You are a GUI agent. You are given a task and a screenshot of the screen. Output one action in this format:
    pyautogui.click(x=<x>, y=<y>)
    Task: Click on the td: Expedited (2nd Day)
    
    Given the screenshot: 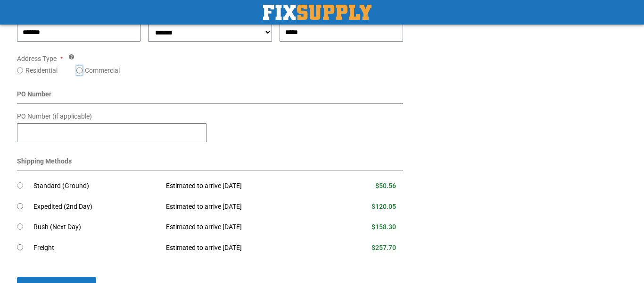 What is the action you would take?
    pyautogui.click(x=96, y=207)
    